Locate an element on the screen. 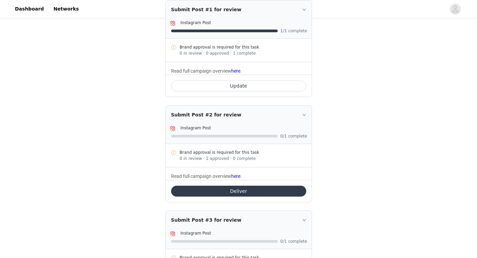 The height and width of the screenshot is (258, 477). a: Networks is located at coordinates (66, 9).